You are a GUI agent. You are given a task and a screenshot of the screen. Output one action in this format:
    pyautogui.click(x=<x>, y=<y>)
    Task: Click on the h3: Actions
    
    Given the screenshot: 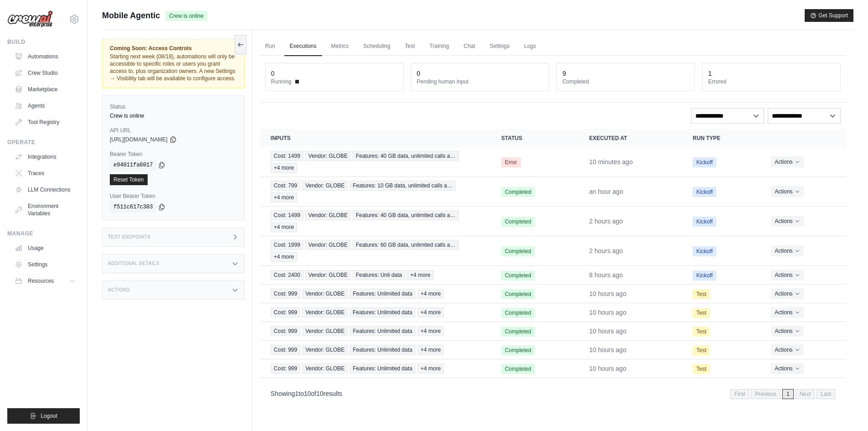 What is the action you would take?
    pyautogui.click(x=119, y=290)
    